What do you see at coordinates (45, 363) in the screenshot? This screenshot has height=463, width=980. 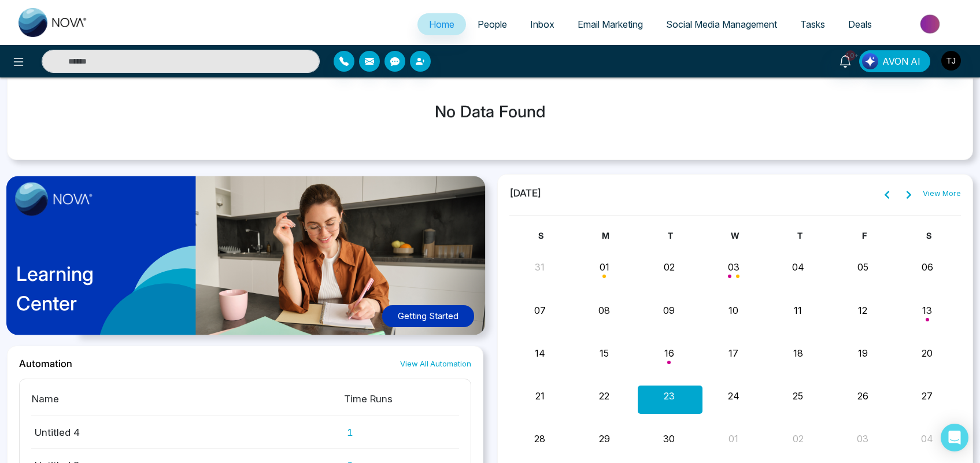 I see `h2: Automation` at bounding box center [45, 363].